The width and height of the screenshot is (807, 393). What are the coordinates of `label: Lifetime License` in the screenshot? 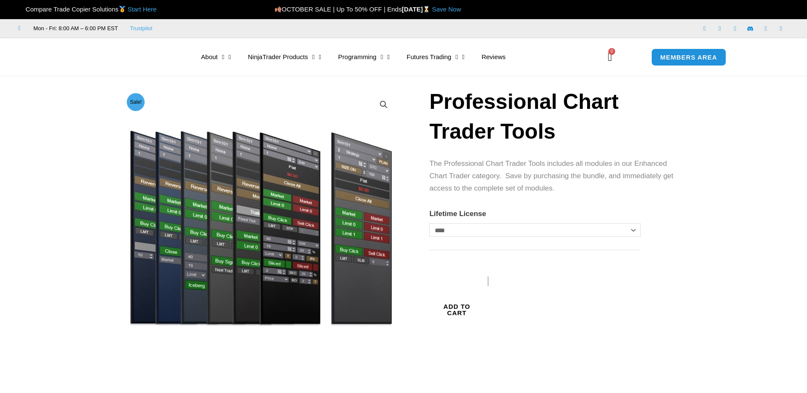 It's located at (457, 214).